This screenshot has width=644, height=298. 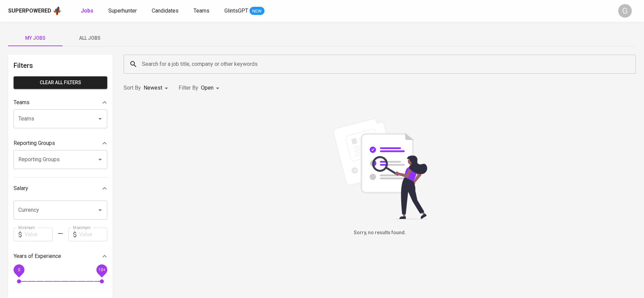 I want to click on div: Years of Experience, so click(x=61, y=256).